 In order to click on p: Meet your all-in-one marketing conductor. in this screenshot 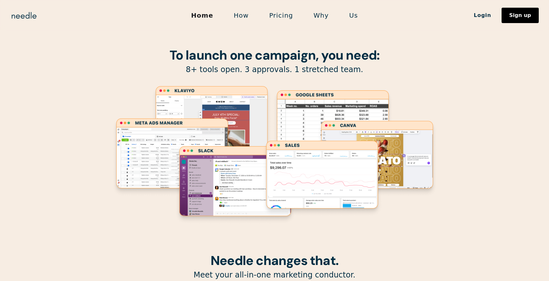, I will do `click(275, 275)`.